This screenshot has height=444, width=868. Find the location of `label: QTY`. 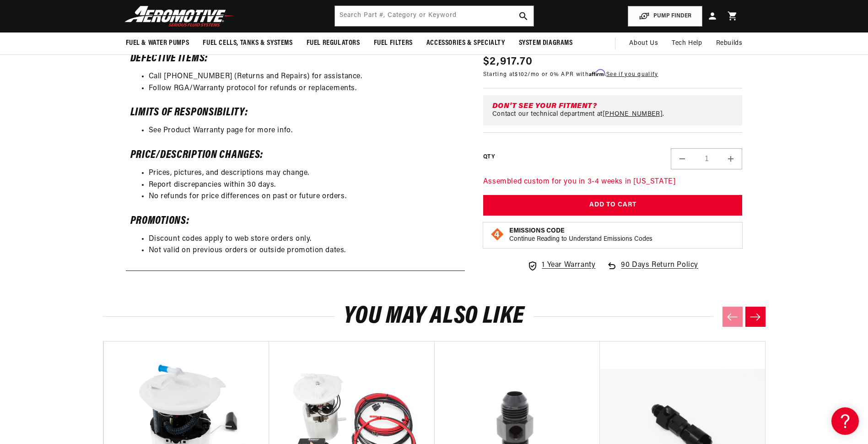

label: QTY is located at coordinates (489, 157).